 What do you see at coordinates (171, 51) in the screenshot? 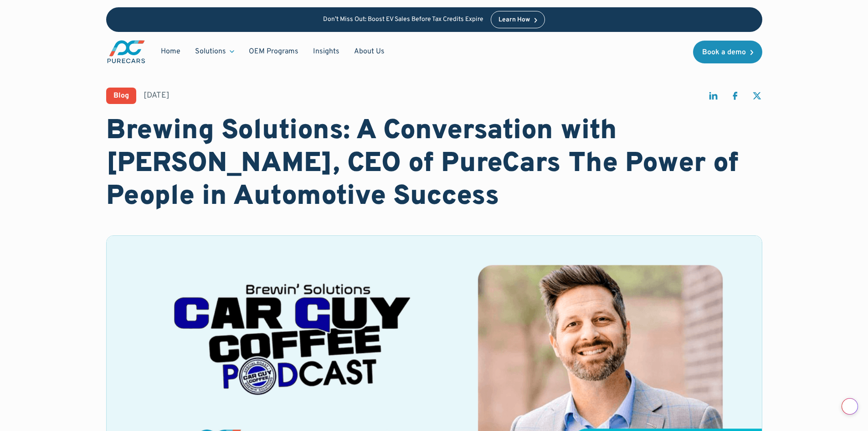
I see `a: Home` at bounding box center [171, 51].